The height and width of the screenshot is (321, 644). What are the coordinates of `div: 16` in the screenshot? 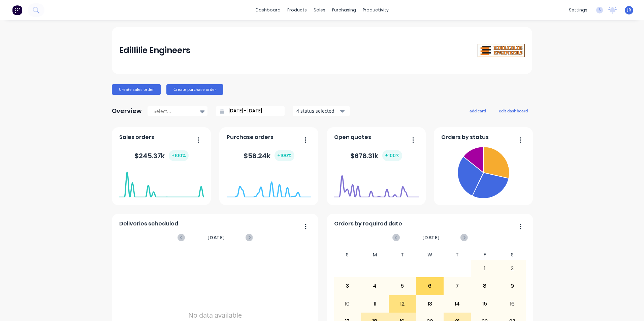 It's located at (512, 304).